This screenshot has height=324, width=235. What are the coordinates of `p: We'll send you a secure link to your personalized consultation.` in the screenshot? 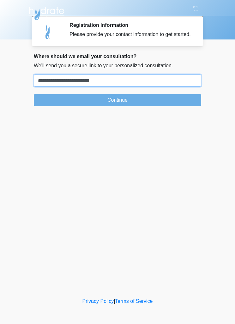 It's located at (117, 66).